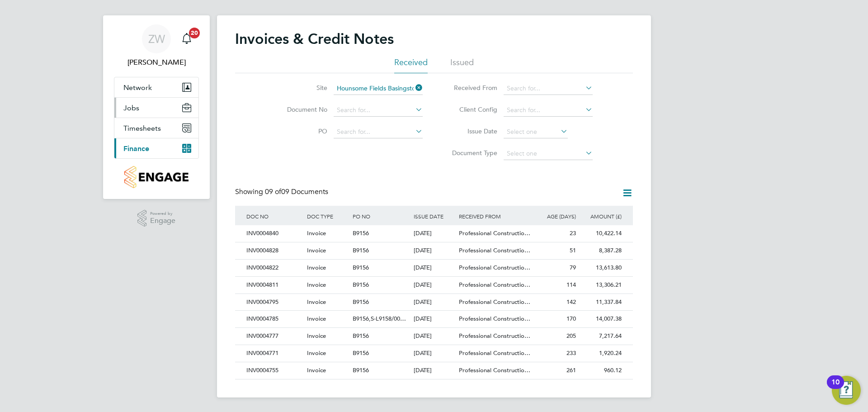  I want to click on div: Showing, so click(282, 191).